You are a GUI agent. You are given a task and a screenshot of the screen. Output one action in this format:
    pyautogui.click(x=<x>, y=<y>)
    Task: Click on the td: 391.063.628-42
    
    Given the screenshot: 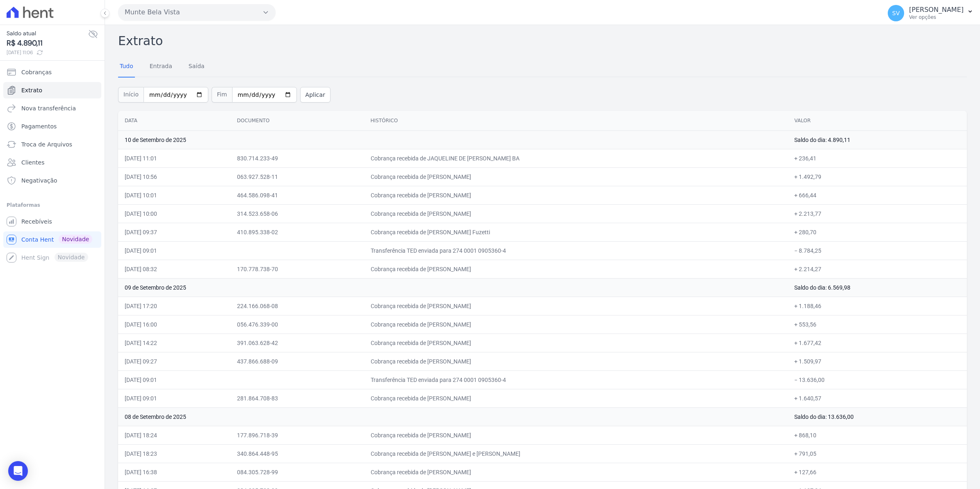 What is the action you would take?
    pyautogui.click(x=297, y=343)
    